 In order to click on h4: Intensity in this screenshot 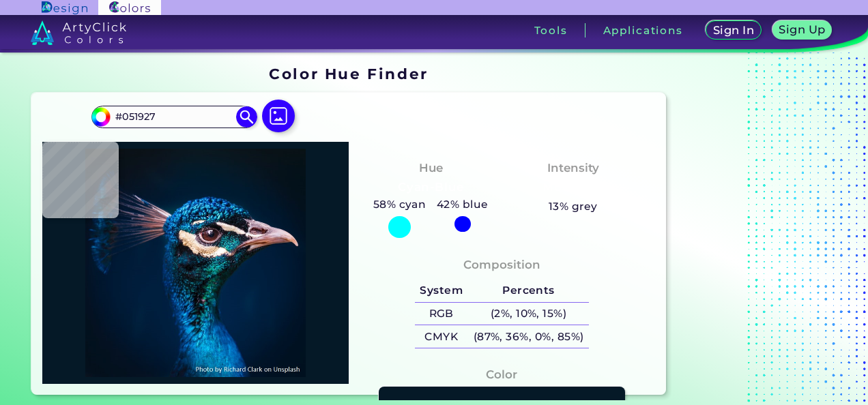, I will do `click(573, 168)`.